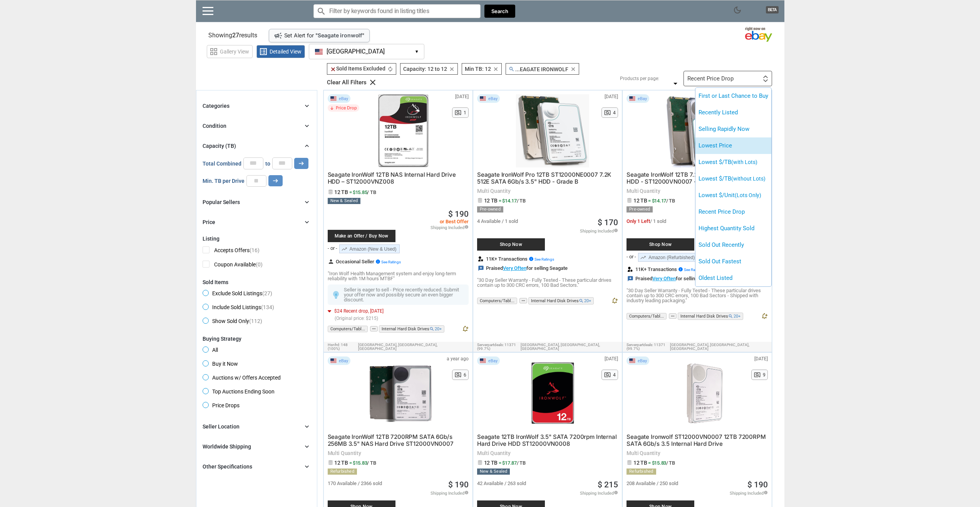  Describe the element at coordinates (734, 262) in the screenshot. I see `li: Sold Out Fastest` at that location.